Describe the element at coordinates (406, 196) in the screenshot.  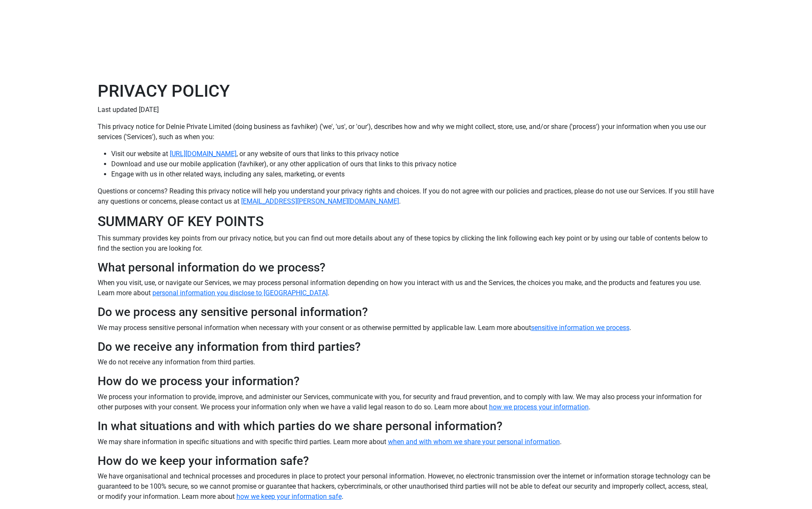
I see `p: Questions or concerns? Reading this privacy notice will help you understand your privacy rights a...` at that location.